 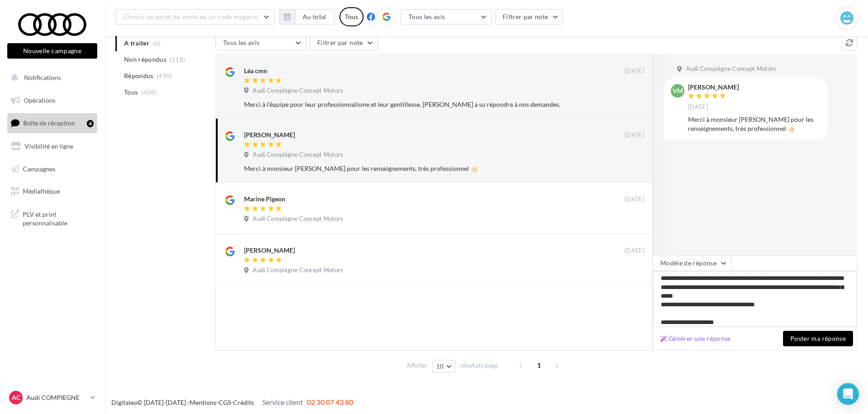 I want to click on span: Visibilité en ligne, so click(x=49, y=146).